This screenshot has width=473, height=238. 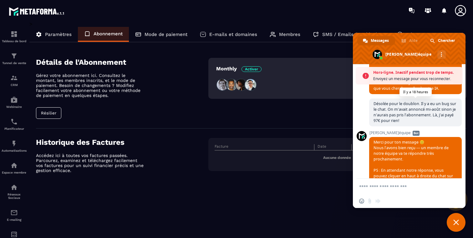 I want to click on img: logo, so click(x=37, y=11).